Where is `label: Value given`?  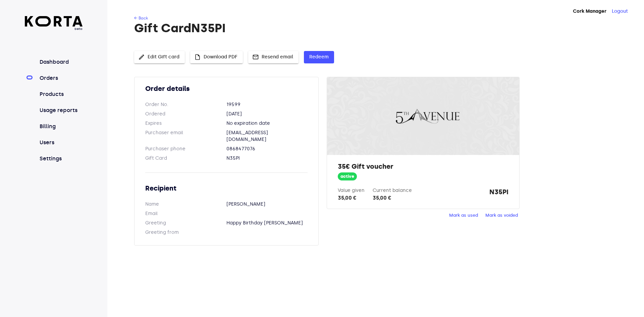
label: Value given is located at coordinates (351, 190).